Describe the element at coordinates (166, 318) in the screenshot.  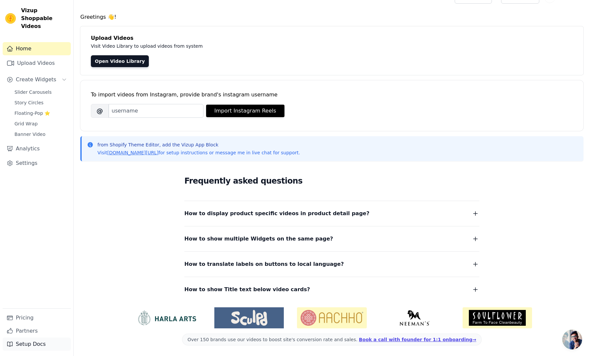
I see `img: HarlaArts` at that location.